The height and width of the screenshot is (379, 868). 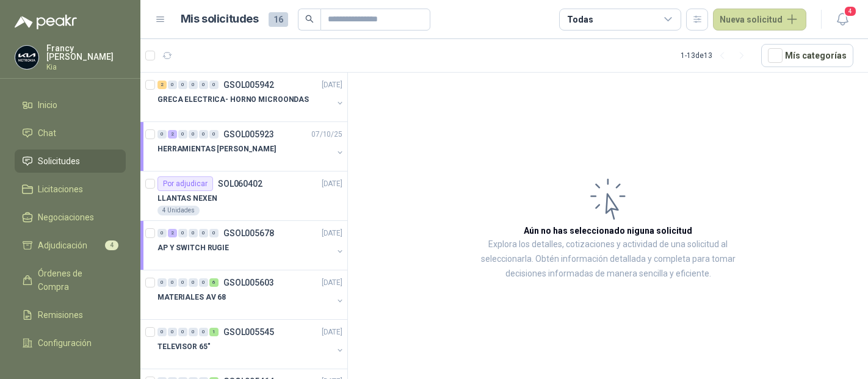 I want to click on a: Adjudicación4, so click(x=70, y=246).